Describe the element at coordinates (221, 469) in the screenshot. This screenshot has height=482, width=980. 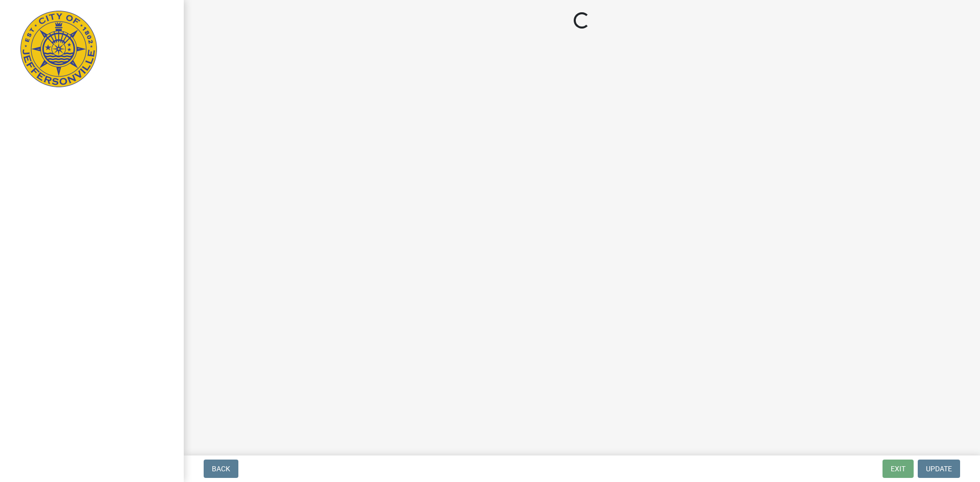
I see `button: Back` at that location.